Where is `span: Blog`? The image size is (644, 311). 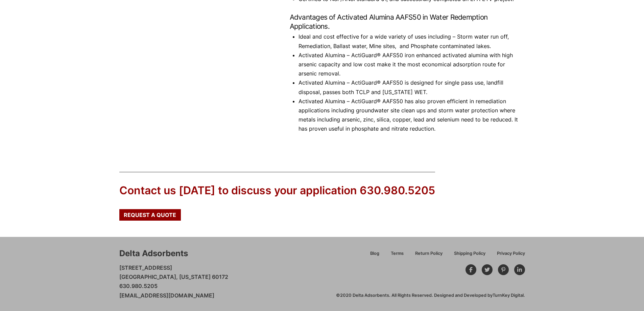 span: Blog is located at coordinates (375, 253).